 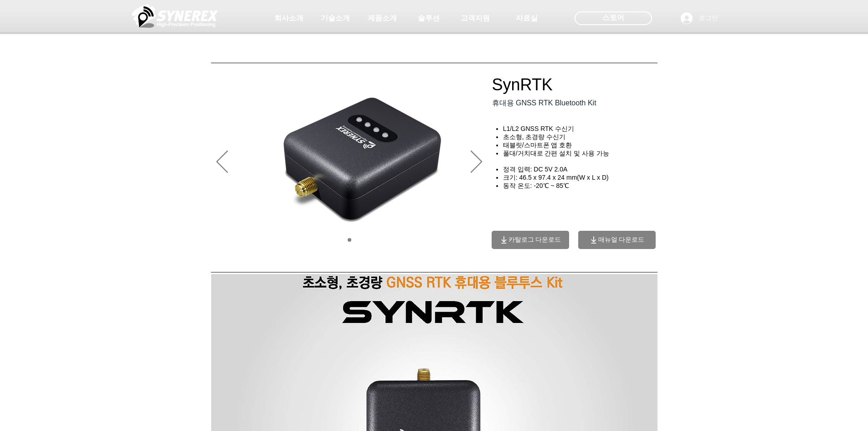 What do you see at coordinates (349, 240) in the screenshot?
I see `nav: 슬라이드` at bounding box center [349, 240].